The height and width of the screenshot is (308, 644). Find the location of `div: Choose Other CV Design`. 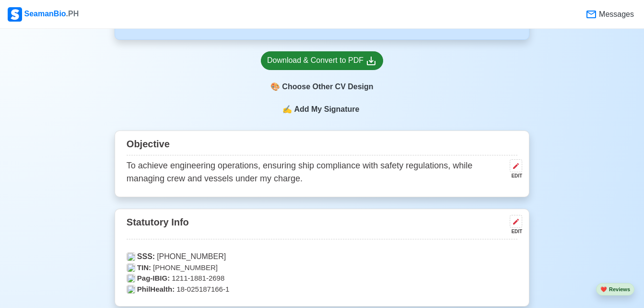

div: Choose Other CV Design is located at coordinates (321, 87).